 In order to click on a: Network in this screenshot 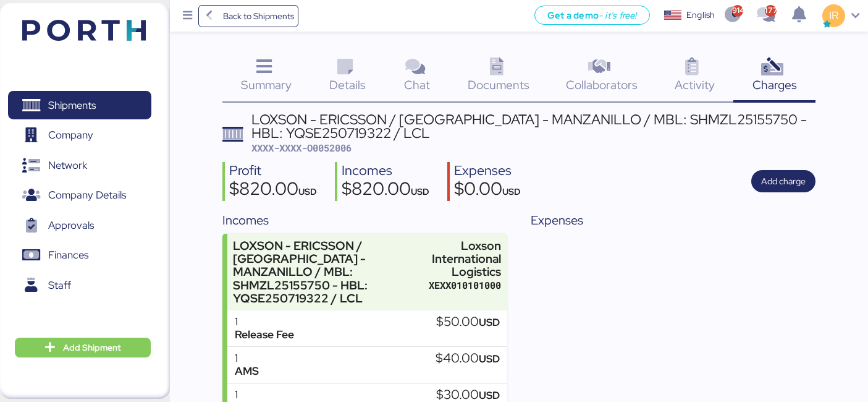, I will do `click(79, 165)`.